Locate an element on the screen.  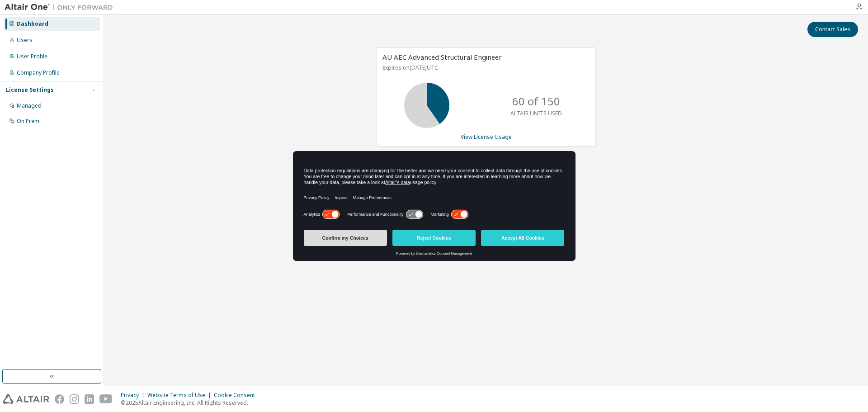
div: Website Terms of Use is located at coordinates (180, 395).